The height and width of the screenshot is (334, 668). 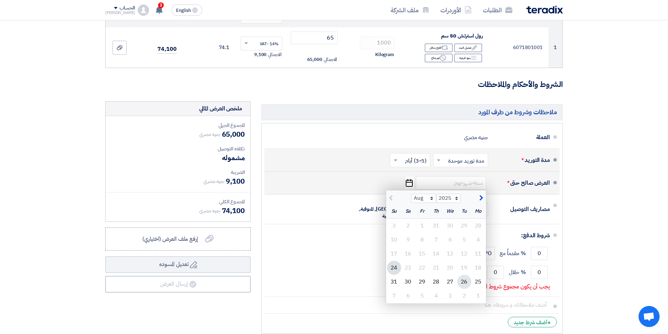 I want to click on div: بنود فرعية, so click(x=468, y=58).